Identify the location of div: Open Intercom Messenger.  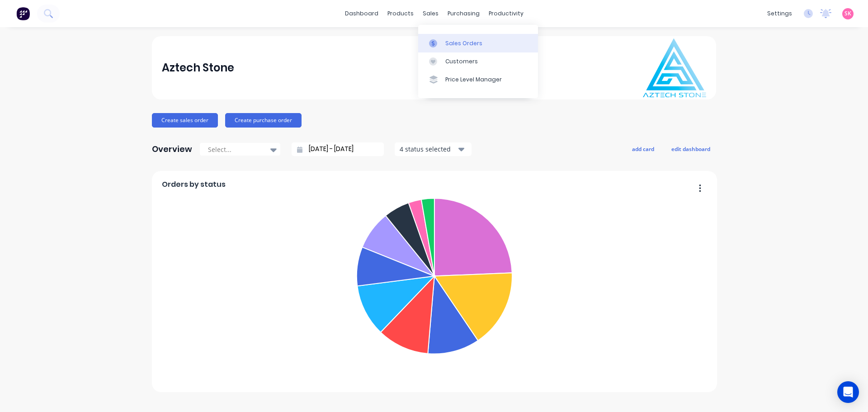
(848, 392).